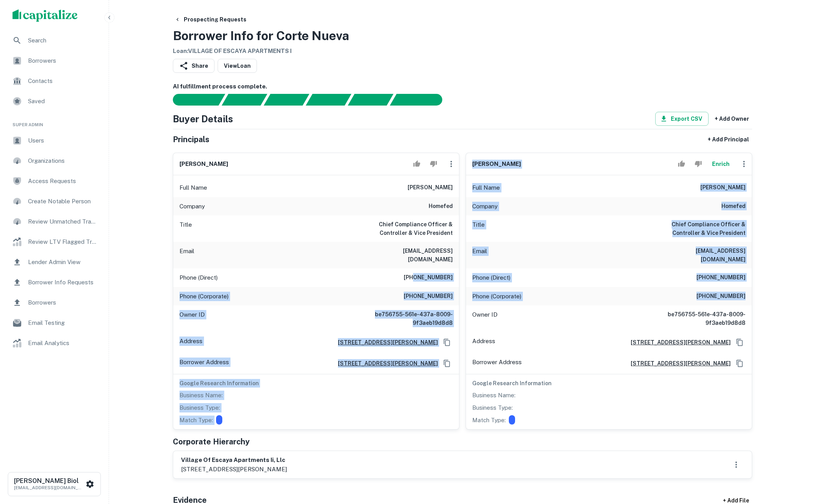 This screenshot has height=504, width=816. I want to click on a: Borrowers, so click(54, 61).